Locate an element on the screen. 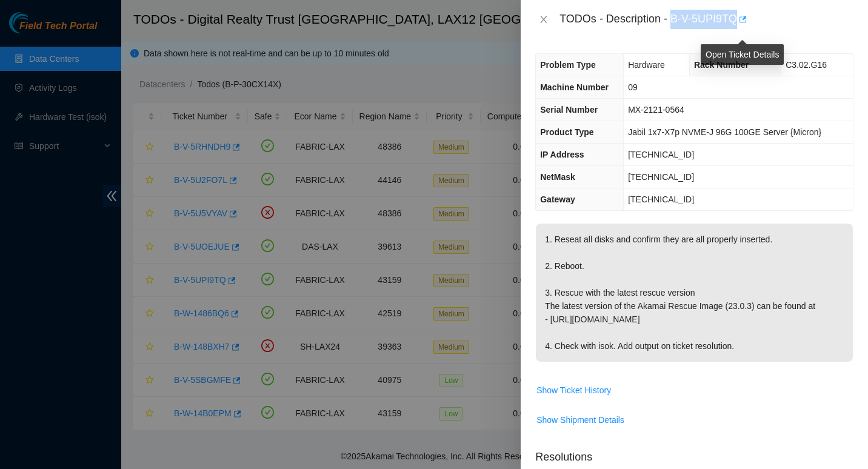  span: Jabil 1x7-X7p NVME-J 96G 100GE Server {Micron} is located at coordinates (725, 132).